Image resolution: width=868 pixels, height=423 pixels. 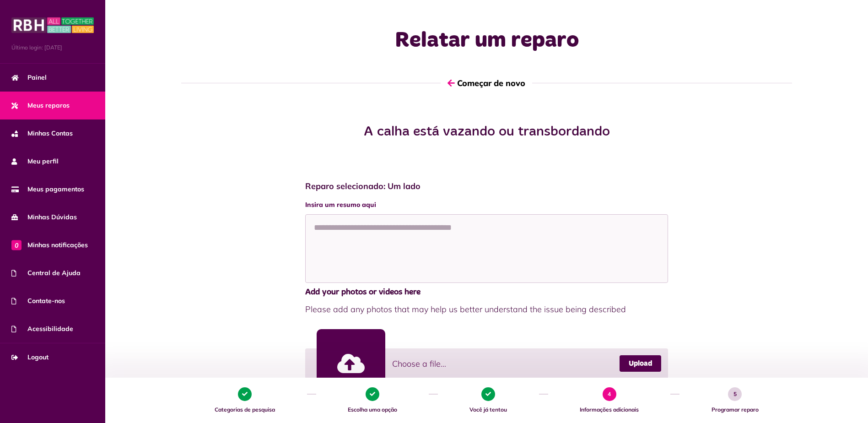 What do you see at coordinates (37, 78) in the screenshot?
I see `font: Painel` at bounding box center [37, 78].